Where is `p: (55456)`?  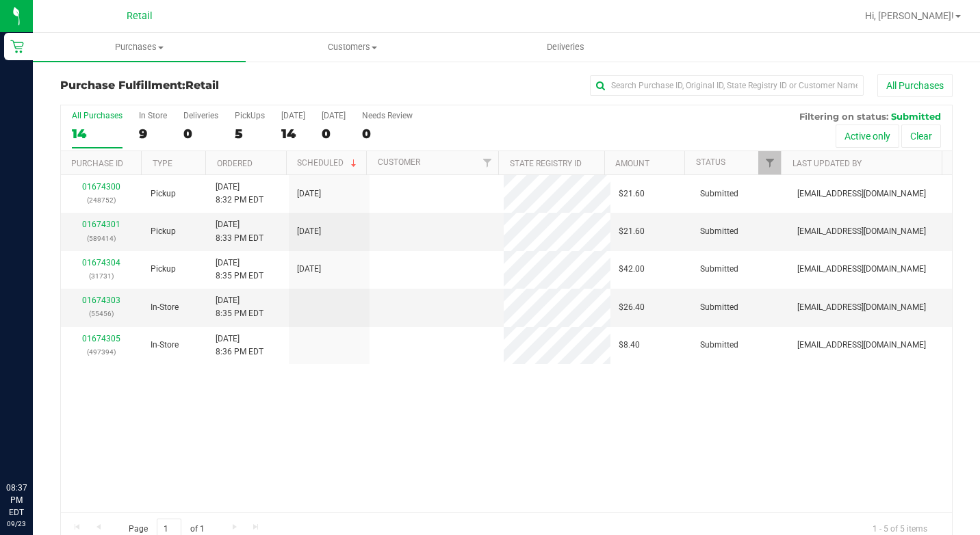 p: (55456) is located at coordinates (102, 313).